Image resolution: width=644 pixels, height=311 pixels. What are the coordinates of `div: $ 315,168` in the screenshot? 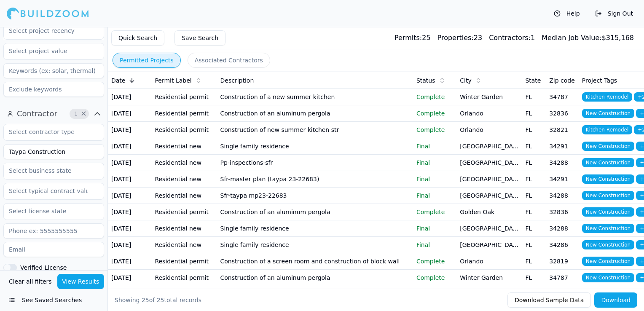 It's located at (587, 38).